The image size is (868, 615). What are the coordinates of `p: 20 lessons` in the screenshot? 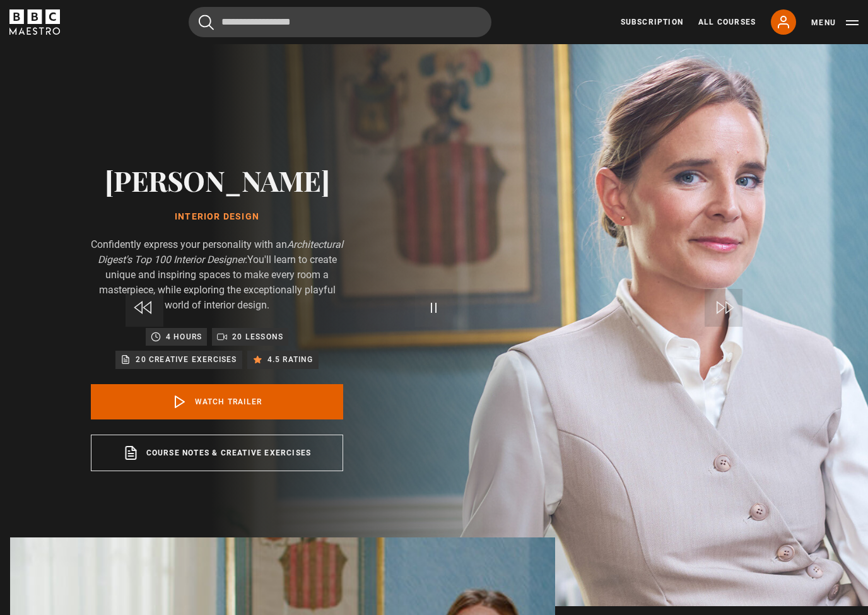 It's located at (258, 337).